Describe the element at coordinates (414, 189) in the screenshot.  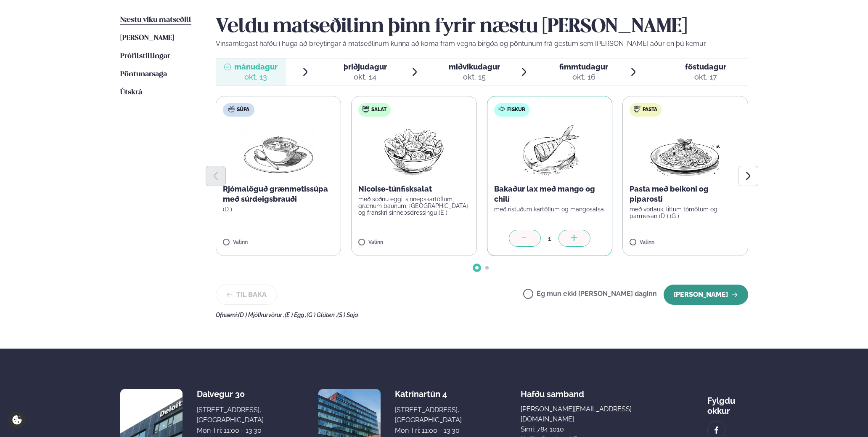
I see `p: Nicoise-túnfisksalat` at that location.